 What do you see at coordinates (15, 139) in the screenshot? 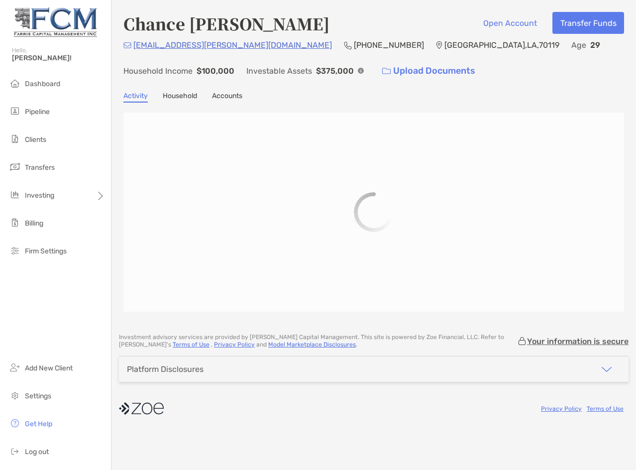
I see `img: clients icon` at bounding box center [15, 139].